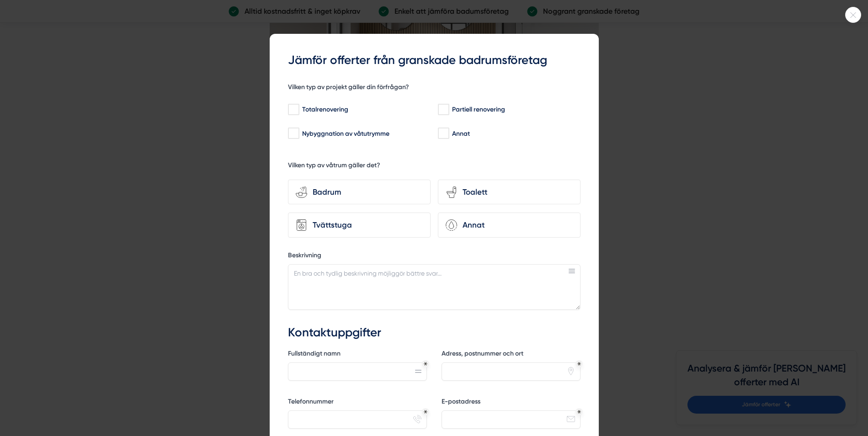  What do you see at coordinates (357, 402) in the screenshot?
I see `label: Telefonnummer` at bounding box center [357, 402].